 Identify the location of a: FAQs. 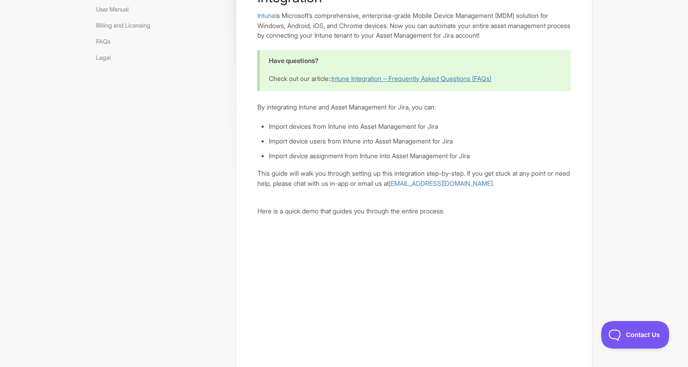
(107, 41).